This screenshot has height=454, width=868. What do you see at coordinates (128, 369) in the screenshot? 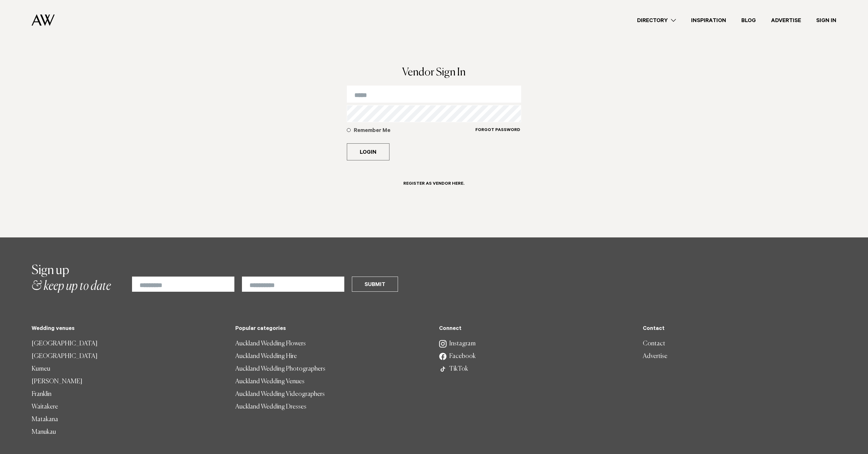
I see `a: Kumeu` at bounding box center [128, 369].